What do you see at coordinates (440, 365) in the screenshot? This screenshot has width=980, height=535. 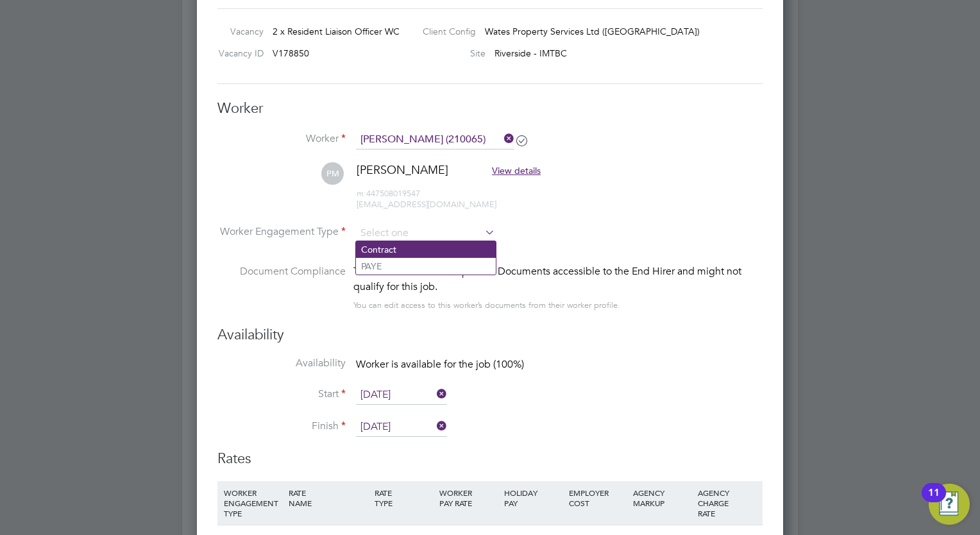 I see `span: Worker is available for the job (100%)` at bounding box center [440, 365].